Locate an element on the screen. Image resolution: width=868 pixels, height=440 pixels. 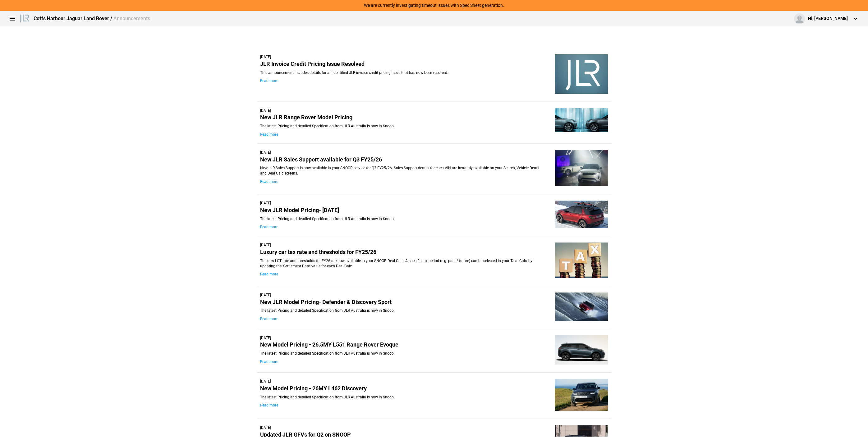
h3: Luxury car tax rate and thresholds for FY25/26 is located at coordinates (403, 252).